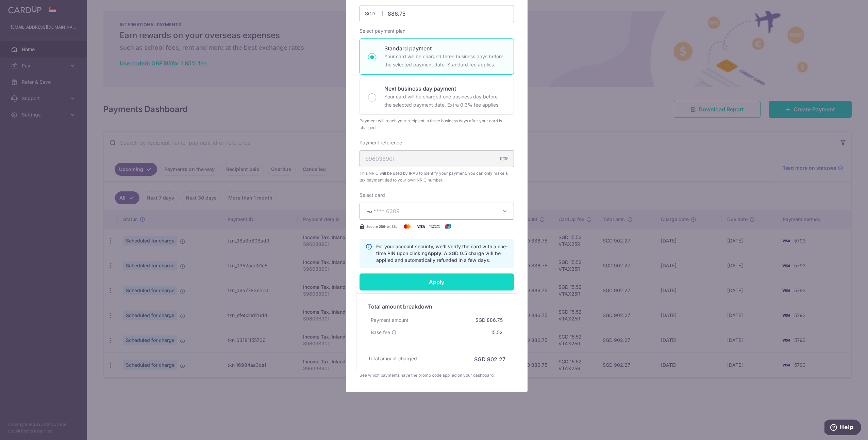  I want to click on span: SGD, so click(374, 14).